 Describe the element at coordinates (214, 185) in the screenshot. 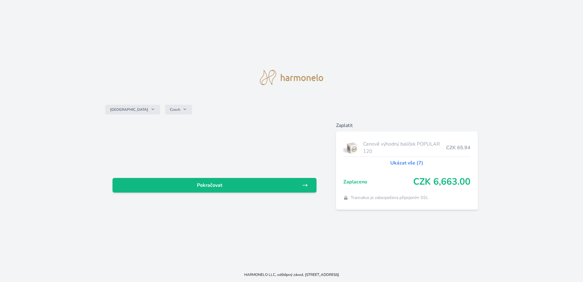

I see `a: Pokračovat` at that location.